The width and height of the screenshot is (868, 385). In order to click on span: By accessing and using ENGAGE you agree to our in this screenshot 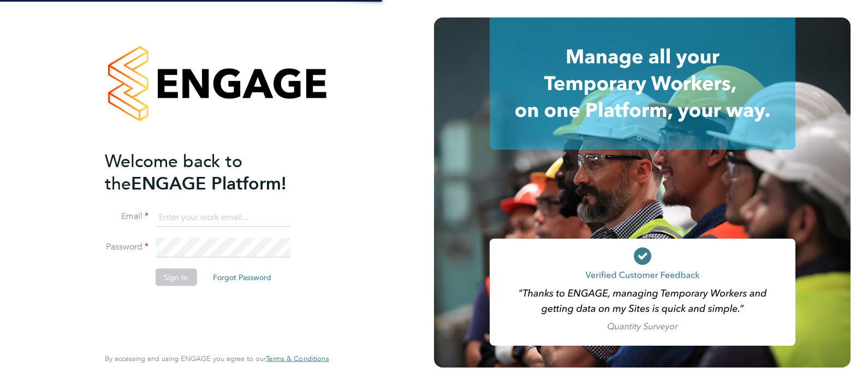, I will do `click(217, 359)`.